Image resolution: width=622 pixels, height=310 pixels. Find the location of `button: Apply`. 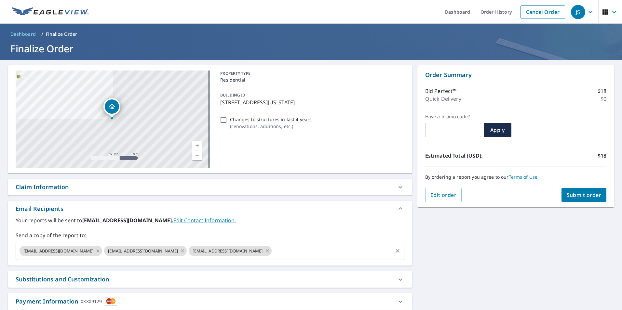

button: Apply is located at coordinates (497, 130).